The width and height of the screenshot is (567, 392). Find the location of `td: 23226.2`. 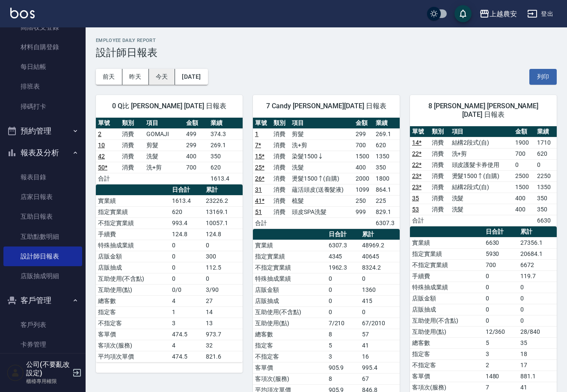

td: 23226.2 is located at coordinates (223, 201).